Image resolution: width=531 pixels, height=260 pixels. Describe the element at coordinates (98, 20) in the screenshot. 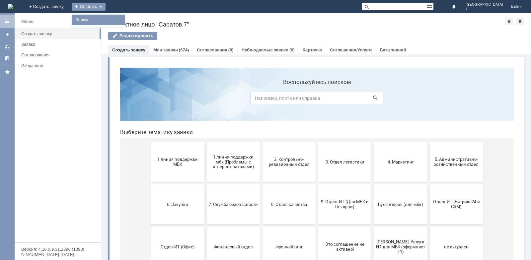

I see `a: Заявка` at that location.